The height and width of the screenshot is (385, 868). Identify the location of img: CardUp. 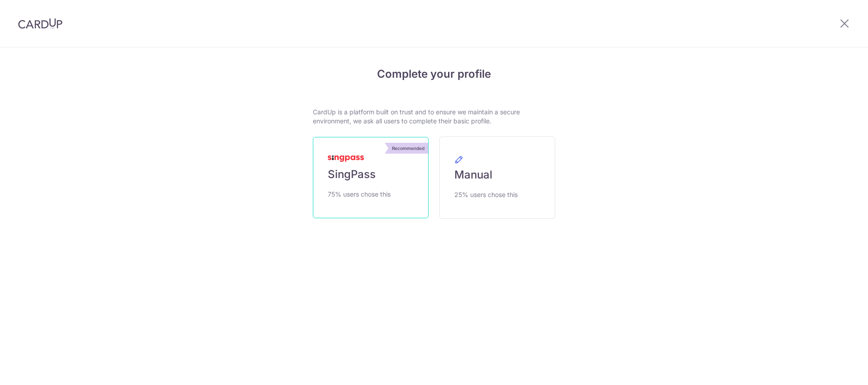
(40, 24).